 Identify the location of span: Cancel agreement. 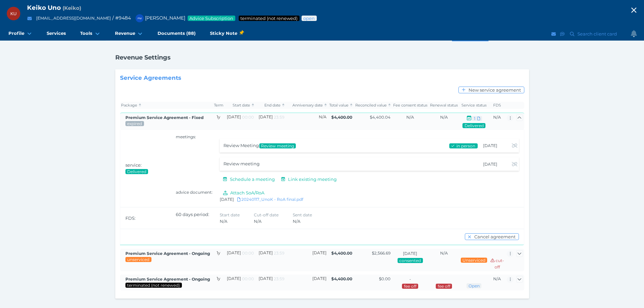
(495, 237).